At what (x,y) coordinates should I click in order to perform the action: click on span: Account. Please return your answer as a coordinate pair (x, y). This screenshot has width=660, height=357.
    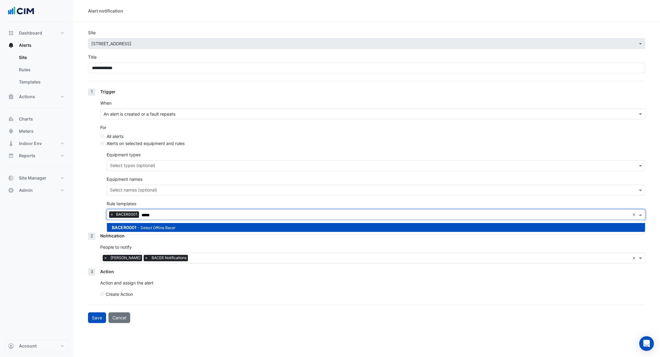
    Looking at the image, I should click on (28, 346).